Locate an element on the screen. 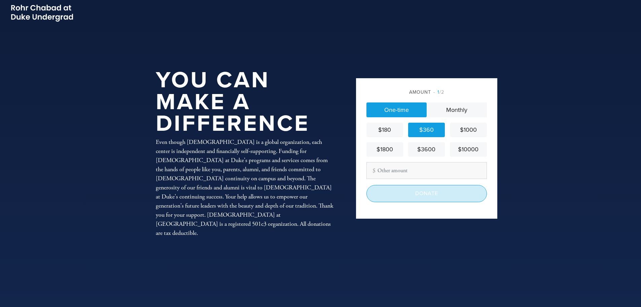 The image size is (641, 307). div: $3600 is located at coordinates (427, 149).